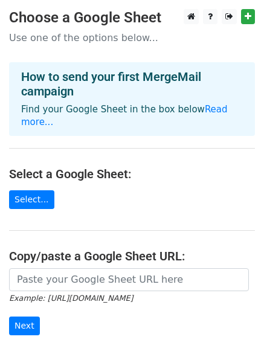 The height and width of the screenshot is (354, 264). I want to click on input: Next, so click(24, 325).